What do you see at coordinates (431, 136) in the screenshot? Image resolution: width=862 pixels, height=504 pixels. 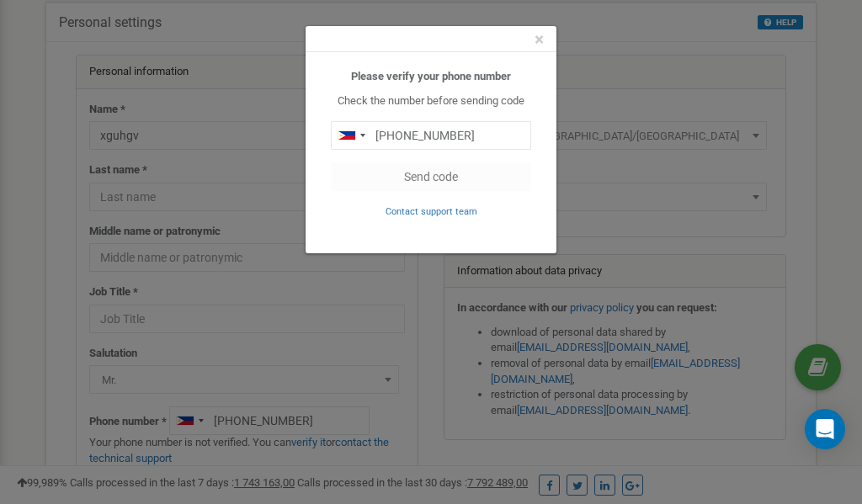 I see `input: 0905 123 4567` at bounding box center [431, 136].